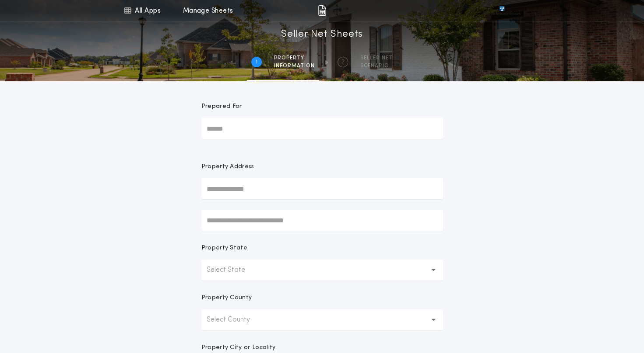 The height and width of the screenshot is (353, 644). I want to click on p: Property County, so click(226, 299).